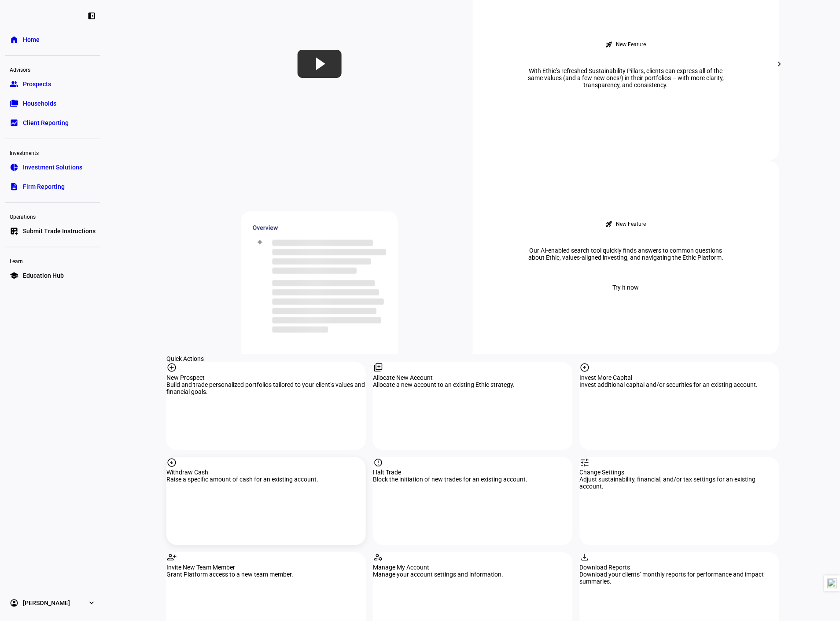  I want to click on div: Invite New Team Member, so click(266, 568).